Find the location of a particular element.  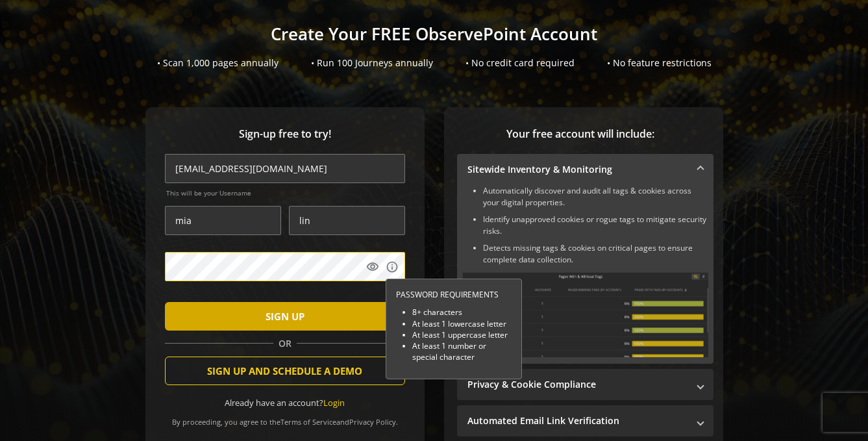

input: Last Name * is located at coordinates (347, 220).